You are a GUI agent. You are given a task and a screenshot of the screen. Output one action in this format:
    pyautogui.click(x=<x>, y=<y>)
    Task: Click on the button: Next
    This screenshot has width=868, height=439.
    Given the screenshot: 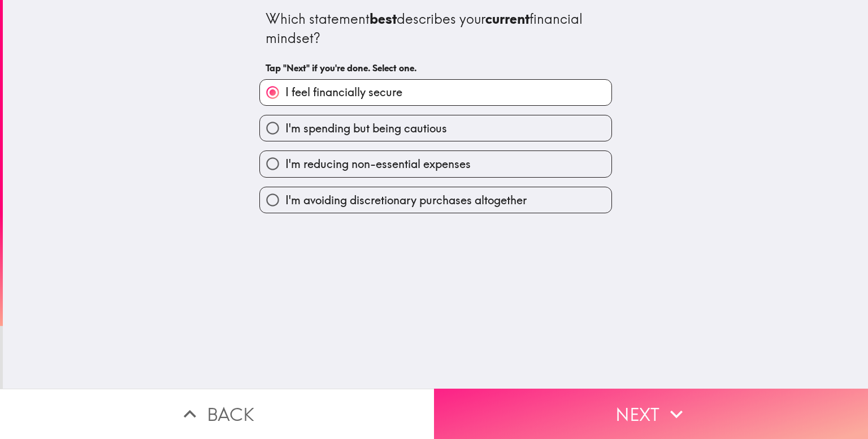 What is the action you would take?
    pyautogui.click(x=651, y=414)
    